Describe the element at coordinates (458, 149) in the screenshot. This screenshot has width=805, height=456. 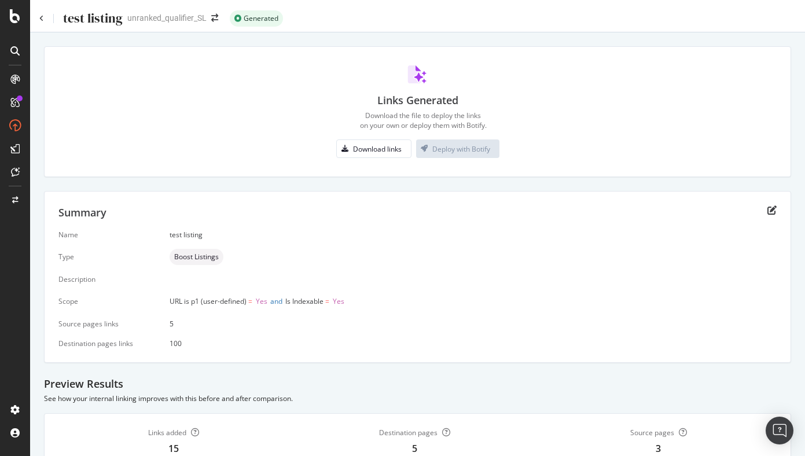
I see `button: Deploy with Botify` at that location.